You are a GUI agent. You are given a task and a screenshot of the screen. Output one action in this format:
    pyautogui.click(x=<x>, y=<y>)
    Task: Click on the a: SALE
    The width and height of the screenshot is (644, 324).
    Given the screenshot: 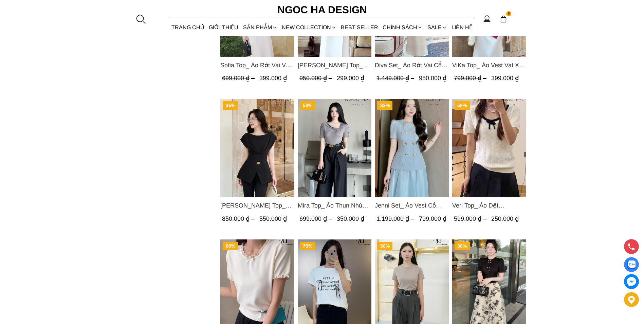 What is the action you would take?
    pyautogui.click(x=437, y=27)
    